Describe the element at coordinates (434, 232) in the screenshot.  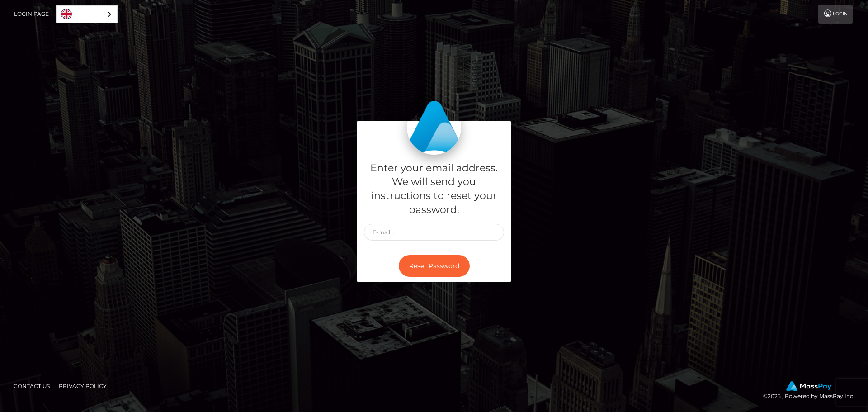
I see `input: E-mail...` at that location.